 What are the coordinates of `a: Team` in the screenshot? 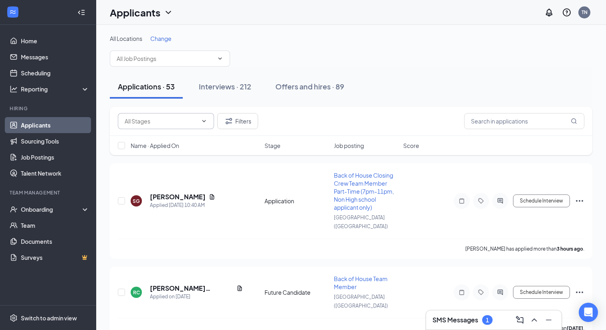 It's located at (55, 225).